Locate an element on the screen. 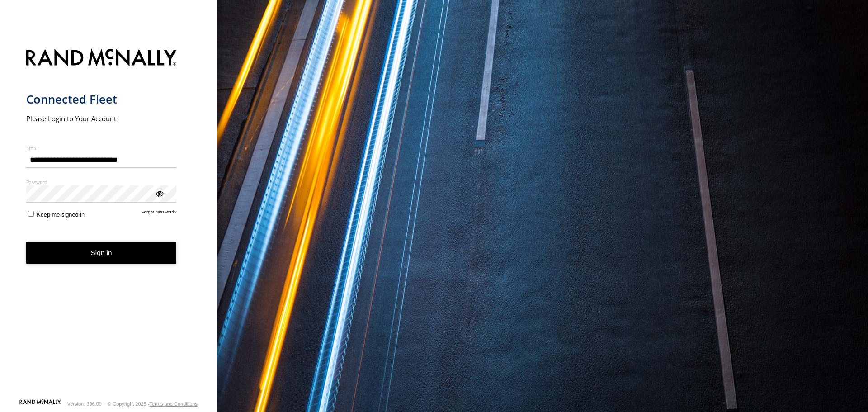 The width and height of the screenshot is (868, 412). input: Keep me signed in is located at coordinates (31, 213).